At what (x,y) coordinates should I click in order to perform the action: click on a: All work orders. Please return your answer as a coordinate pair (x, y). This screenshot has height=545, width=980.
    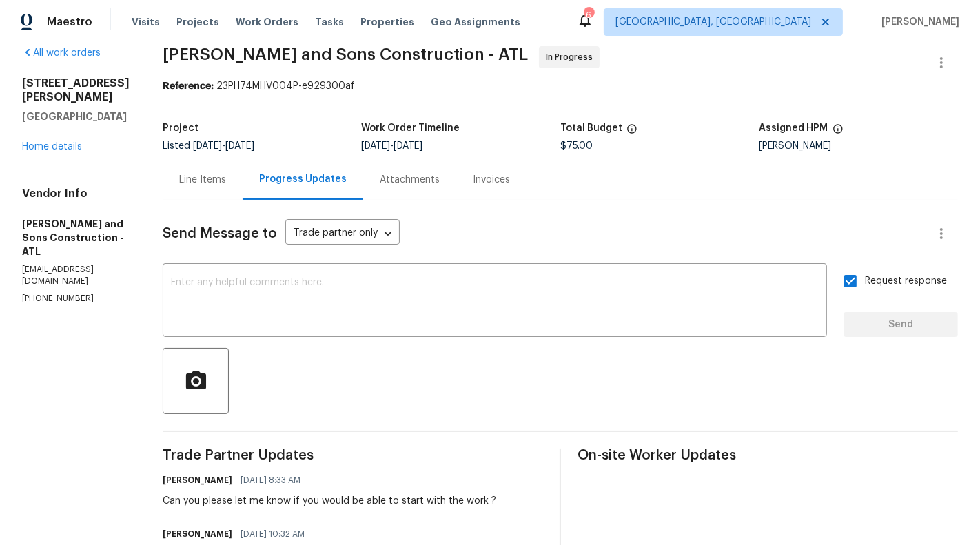
    Looking at the image, I should click on (61, 53).